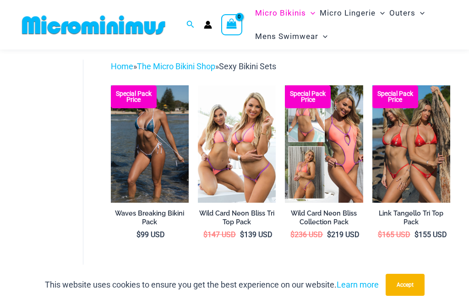 The image size is (469, 305). What do you see at coordinates (208, 25) in the screenshot?
I see `a: Account icon link` at bounding box center [208, 25].